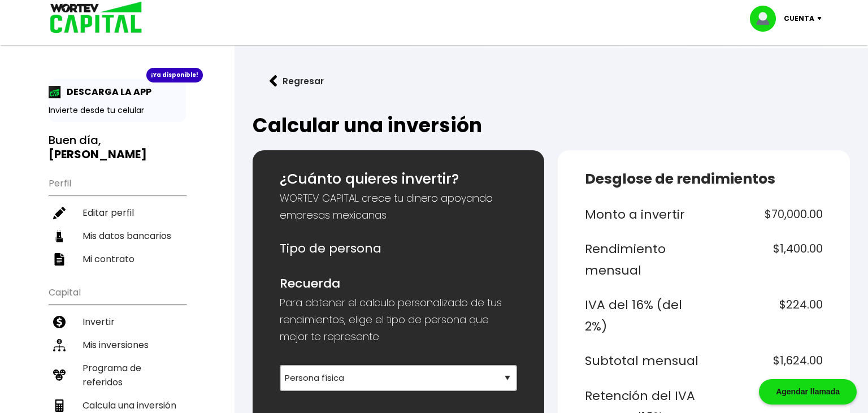 The height and width of the screenshot is (413, 868). What do you see at coordinates (117, 212) in the screenshot?
I see `li: Editar perfil` at bounding box center [117, 212].